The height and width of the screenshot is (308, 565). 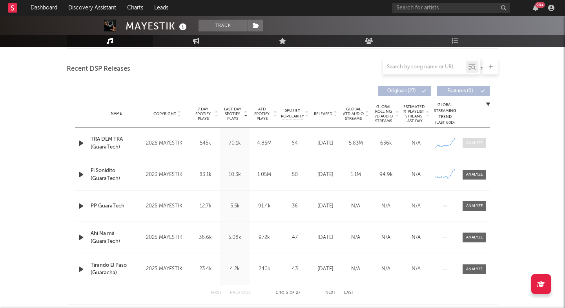 What do you see at coordinates (288, 293) in the screenshot?
I see `div: 1 5 27` at bounding box center [288, 293].